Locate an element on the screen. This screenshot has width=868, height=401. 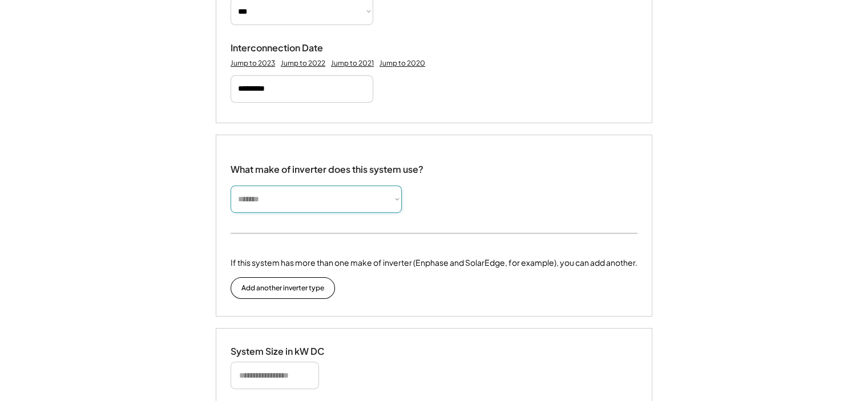
div: Jump to 2022 is located at coordinates (303, 63).